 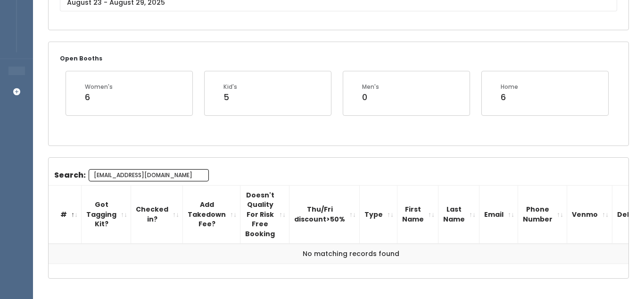 I want to click on th: Doesn't Quality For Risk Free Booking : activate to sort column ascending, so click(x=265, y=214).